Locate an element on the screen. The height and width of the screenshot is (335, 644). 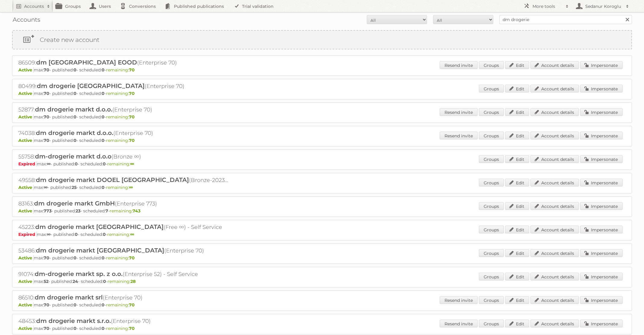
strong: 7 is located at coordinates (107, 211).